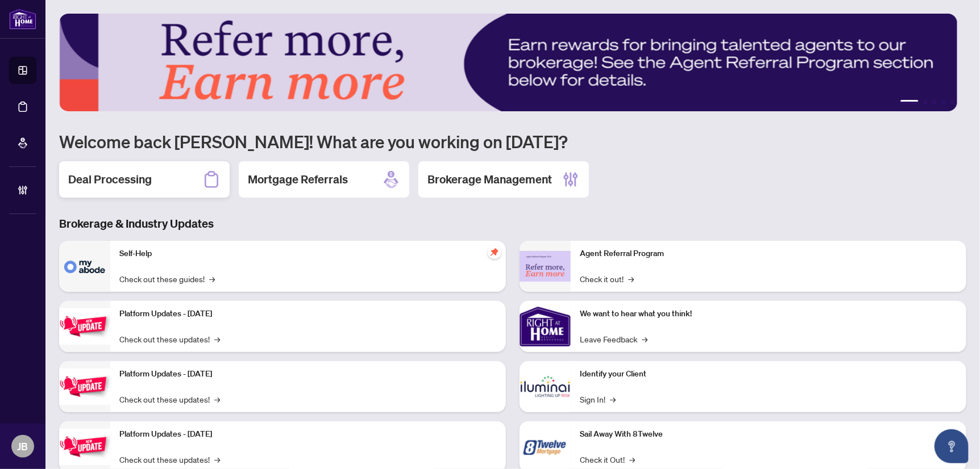 This screenshot has width=980, height=469. I want to click on a: Check out these guides!→, so click(167, 279).